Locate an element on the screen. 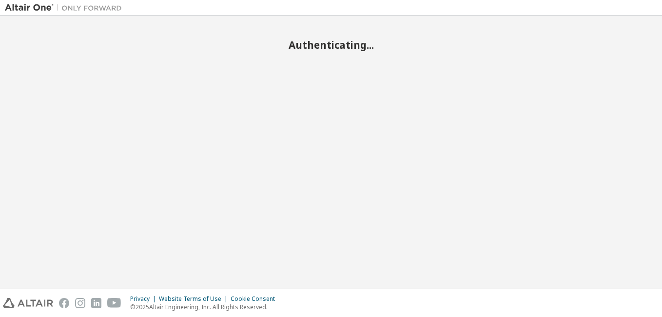 Image resolution: width=662 pixels, height=317 pixels. img: altair_logo.svg is located at coordinates (28, 303).